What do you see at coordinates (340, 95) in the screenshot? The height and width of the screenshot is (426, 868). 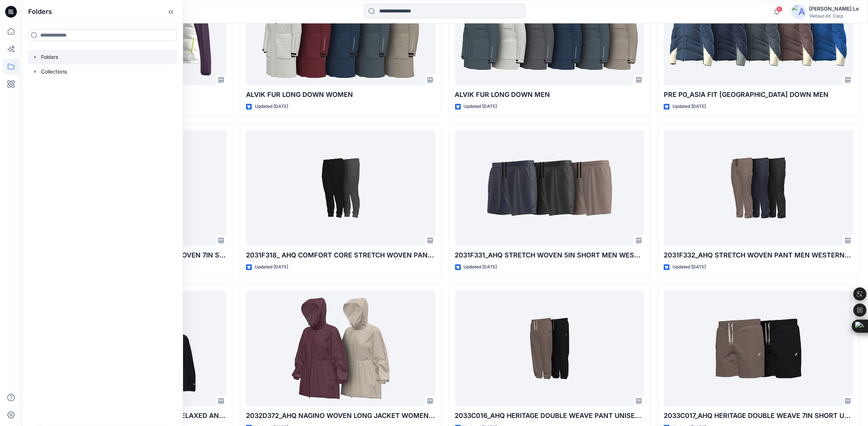 I see `p: ALVIK FUR LONG DOWN WOMEN` at bounding box center [340, 95].